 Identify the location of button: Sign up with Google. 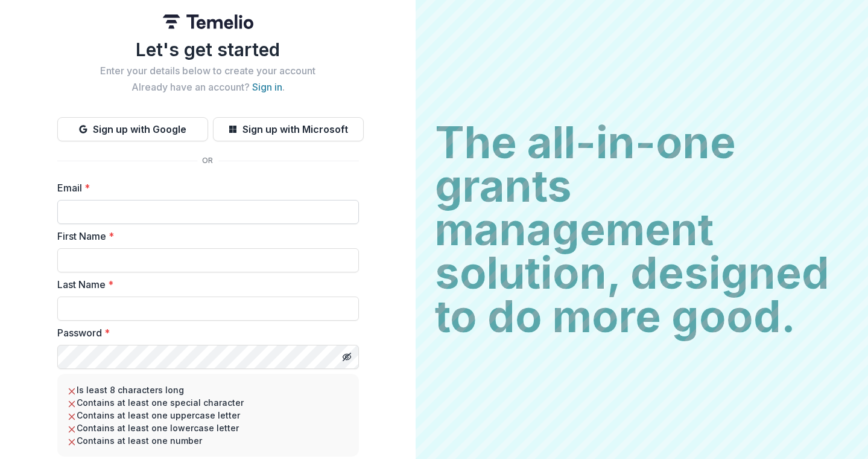
(133, 129).